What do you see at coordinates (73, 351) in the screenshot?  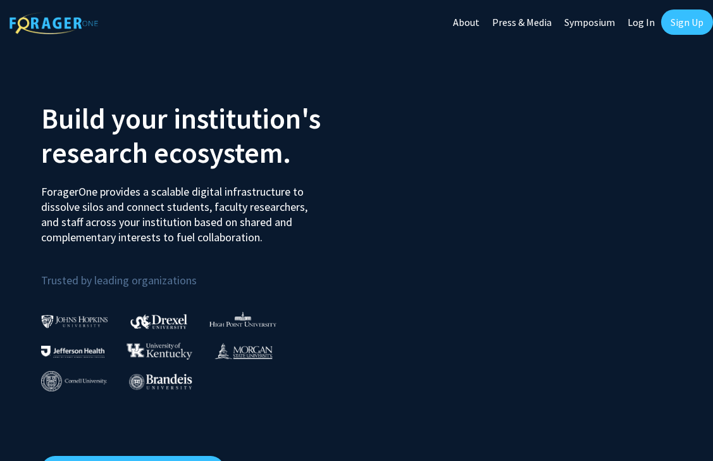 I see `img: Thomas Jefferson University` at bounding box center [73, 351].